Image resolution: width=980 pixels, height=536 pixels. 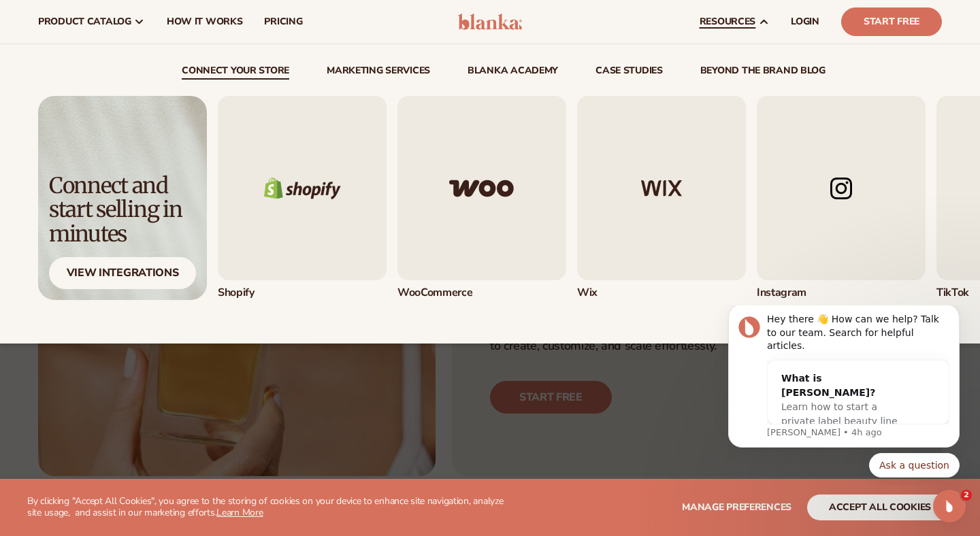 What do you see at coordinates (841, 188) in the screenshot?
I see `img: Instagram logo.` at bounding box center [841, 188].